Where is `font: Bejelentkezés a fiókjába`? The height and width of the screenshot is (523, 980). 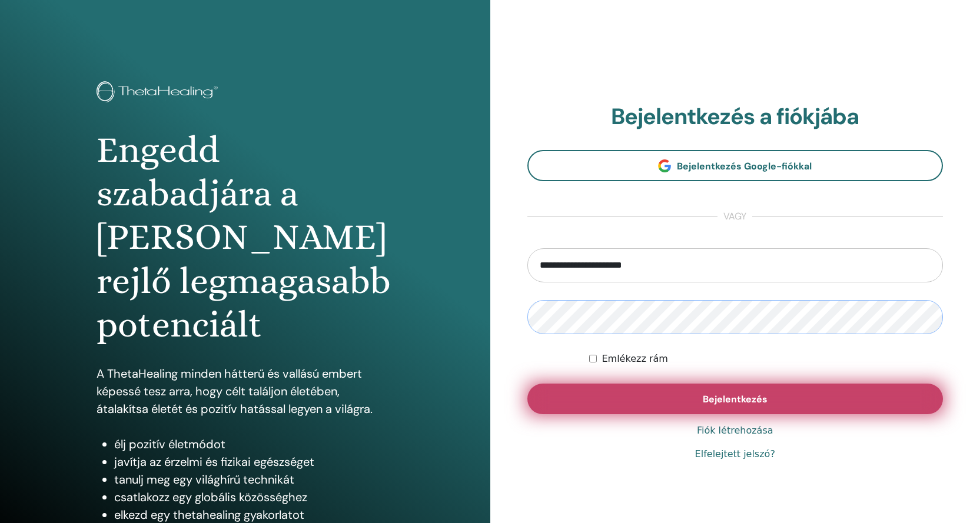 font: Bejelentkezés a fiókjába is located at coordinates (735, 117).